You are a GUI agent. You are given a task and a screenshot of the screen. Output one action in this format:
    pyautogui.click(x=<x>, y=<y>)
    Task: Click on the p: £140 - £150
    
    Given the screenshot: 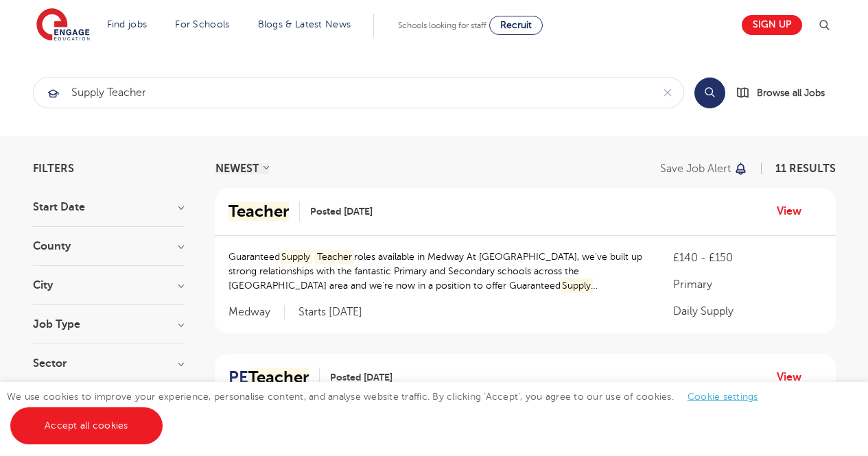 What is the action you would take?
    pyautogui.click(x=747, y=258)
    